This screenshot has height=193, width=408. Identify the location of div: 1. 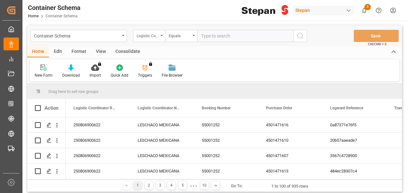
(138, 185).